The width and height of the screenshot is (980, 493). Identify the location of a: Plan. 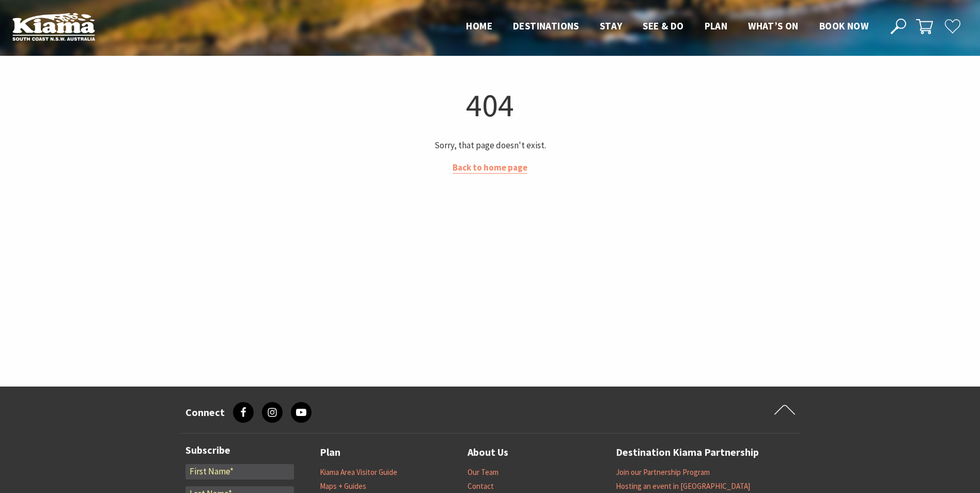
(330, 452).